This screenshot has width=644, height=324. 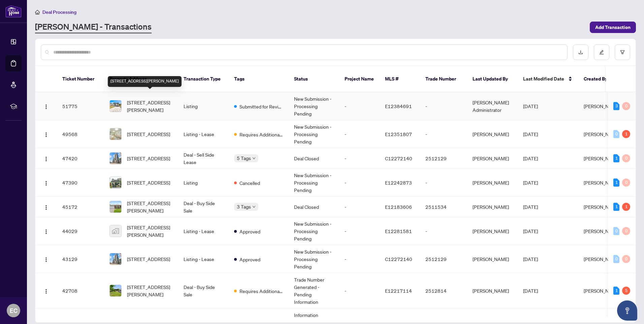 I want to click on span: Deal Processing, so click(x=59, y=12).